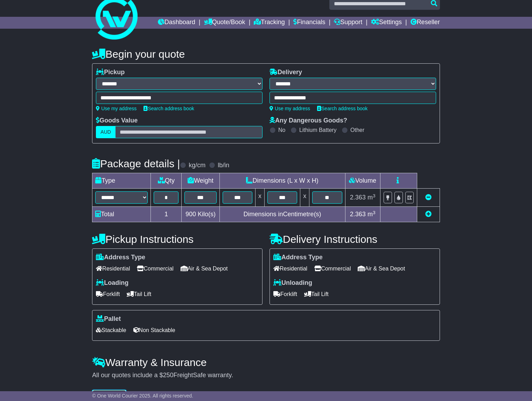 This screenshot has height=401, width=532. I want to click on div: All our quotes include a $ FreightSafe warranty., so click(266, 375).